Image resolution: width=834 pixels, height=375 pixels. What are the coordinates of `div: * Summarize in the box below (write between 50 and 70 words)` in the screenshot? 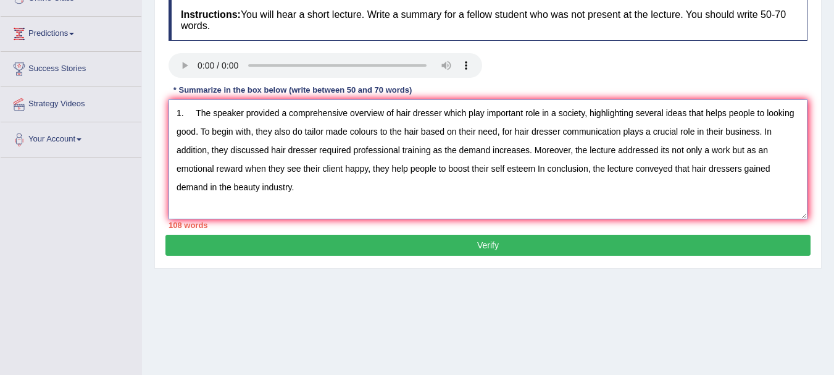 It's located at (293, 90).